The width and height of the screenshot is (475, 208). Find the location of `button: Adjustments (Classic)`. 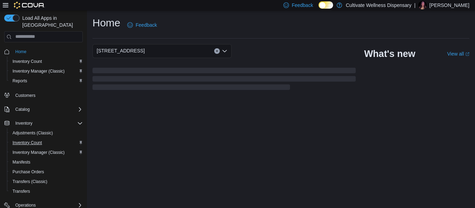

button: Adjustments (Classic) is located at coordinates (46, 133).